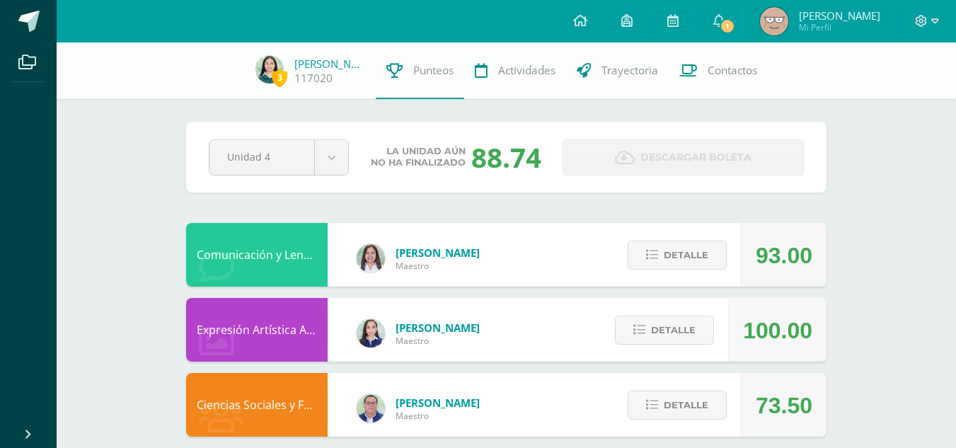  What do you see at coordinates (371, 408) in the screenshot?
I see `img: c1c1b07ef08c5b34f56a5eb7b3c08b85.png` at bounding box center [371, 408].